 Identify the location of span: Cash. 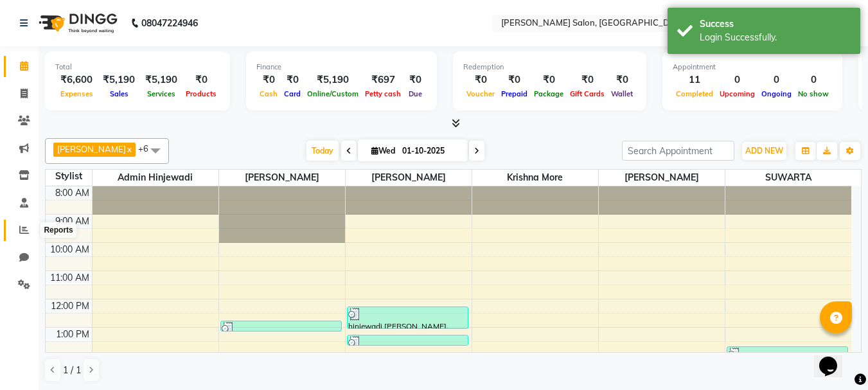
(269, 93).